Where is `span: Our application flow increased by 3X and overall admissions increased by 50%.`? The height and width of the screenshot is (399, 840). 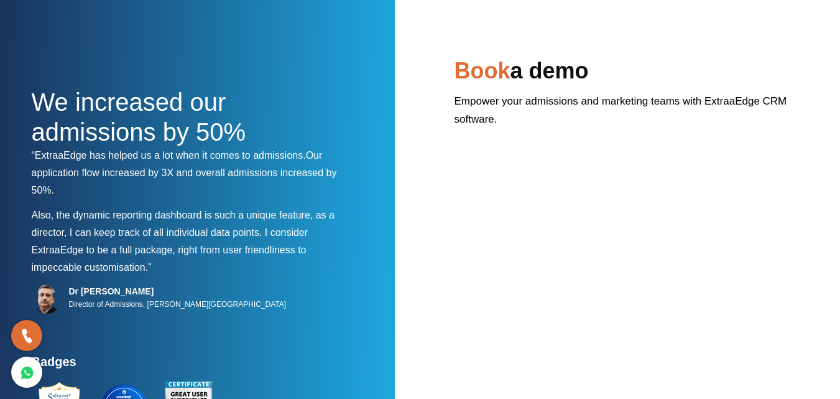 span: Our application flow increased by 3X and overall admissions increased by 50%. is located at coordinates (184, 172).